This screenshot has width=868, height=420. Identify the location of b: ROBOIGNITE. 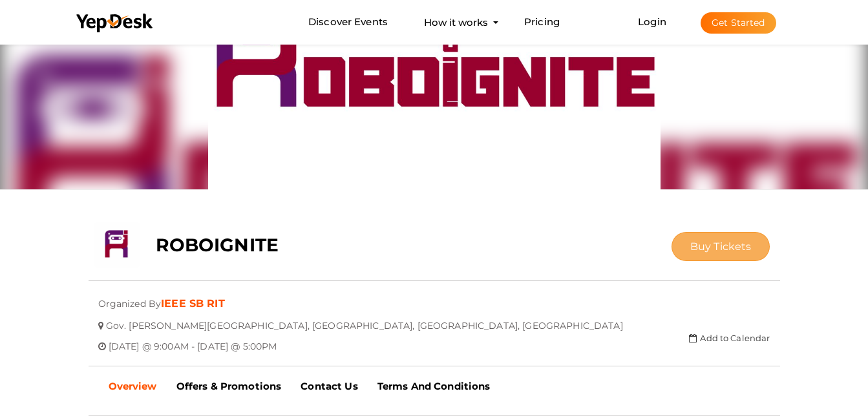
(217, 245).